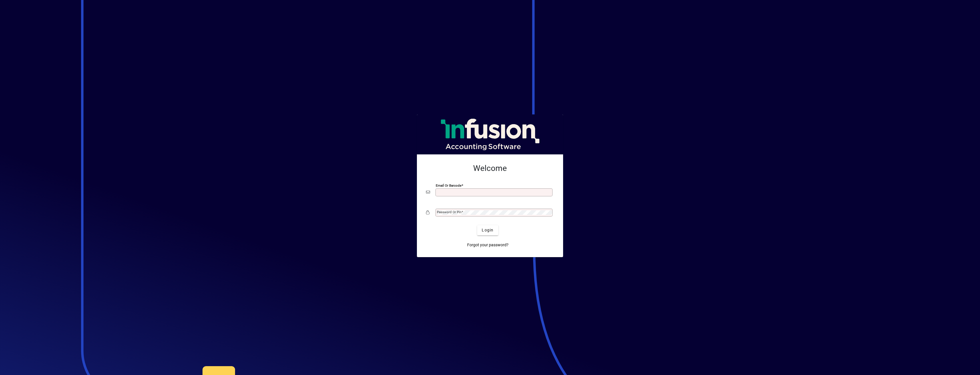 The width and height of the screenshot is (980, 375). I want to click on span: Forgot your password?, so click(488, 245).